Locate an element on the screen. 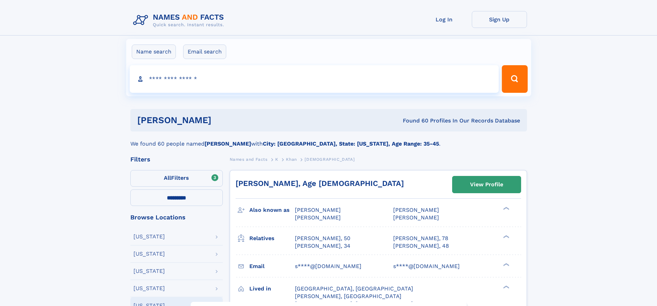 This screenshot has width=657, height=306. img: Logo Names and Facts is located at coordinates (180, 20).